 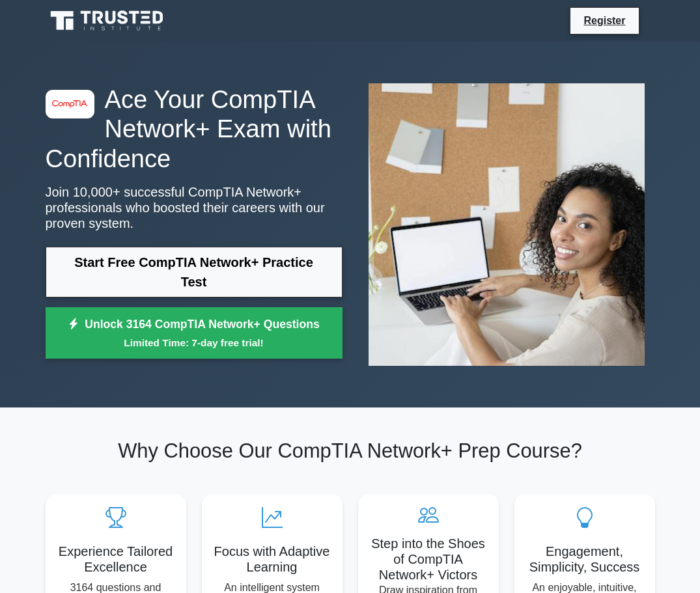 I want to click on h2: Why Choose Our CompTIA Network+ Prep Course?, so click(x=350, y=451).